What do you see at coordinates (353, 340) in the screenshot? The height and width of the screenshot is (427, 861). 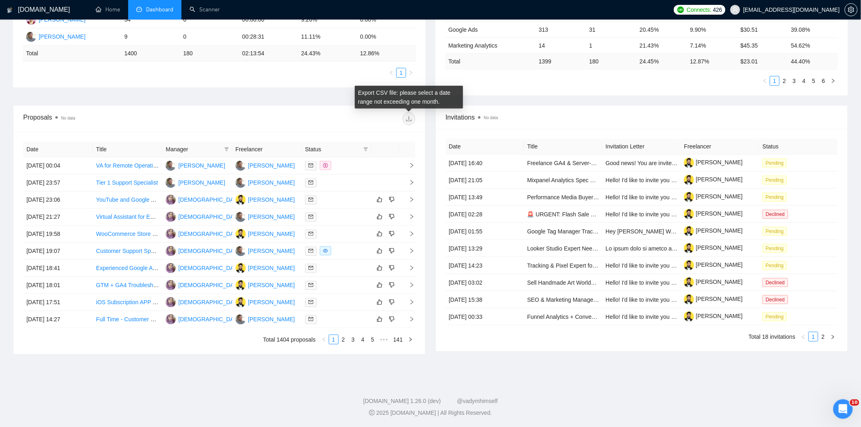 I see `a: 3` at bounding box center [353, 340].